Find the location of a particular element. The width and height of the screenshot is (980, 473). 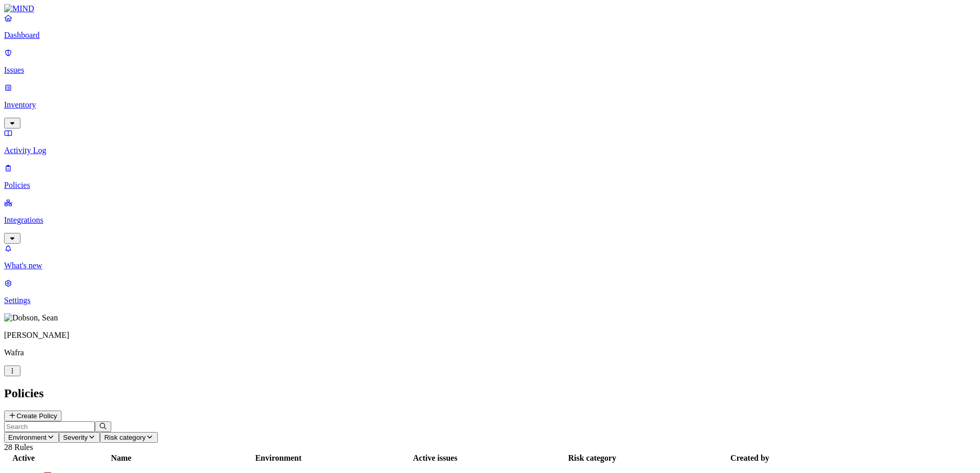

a: Activity Log is located at coordinates (490, 142).